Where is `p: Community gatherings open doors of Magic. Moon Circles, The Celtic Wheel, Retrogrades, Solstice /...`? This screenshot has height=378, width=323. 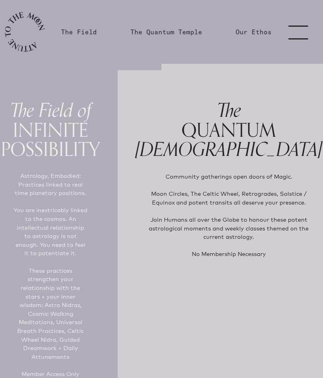
p: Community gatherings open doors of Magic. Moon Circles, The Celtic Wheel, Retrogrades, Solstice /... is located at coordinates (228, 215).